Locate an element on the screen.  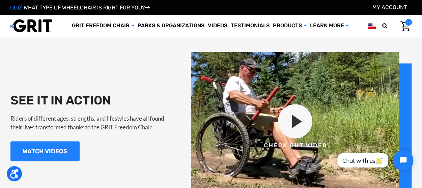
a: Videos is located at coordinates (218, 26).